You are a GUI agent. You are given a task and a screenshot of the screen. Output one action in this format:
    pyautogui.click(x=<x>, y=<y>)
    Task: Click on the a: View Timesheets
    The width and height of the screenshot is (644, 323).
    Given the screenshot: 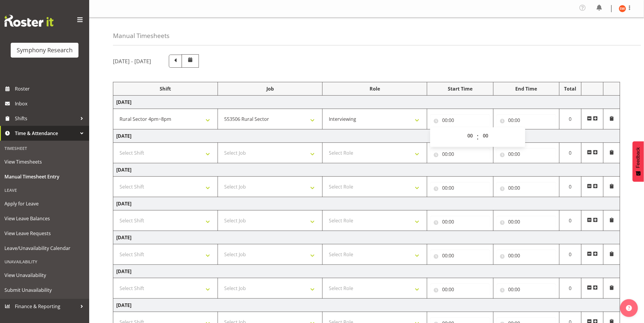 What is the action you would take?
    pyautogui.click(x=44, y=162)
    